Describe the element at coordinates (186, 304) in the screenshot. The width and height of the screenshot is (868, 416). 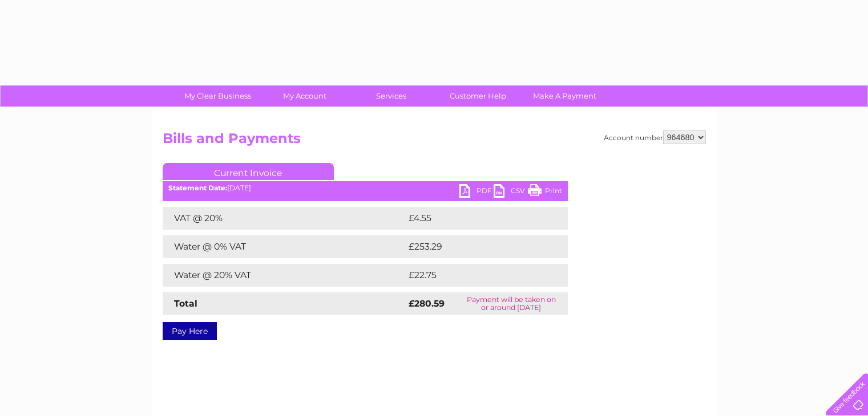
I see `strong: Total` at that location.